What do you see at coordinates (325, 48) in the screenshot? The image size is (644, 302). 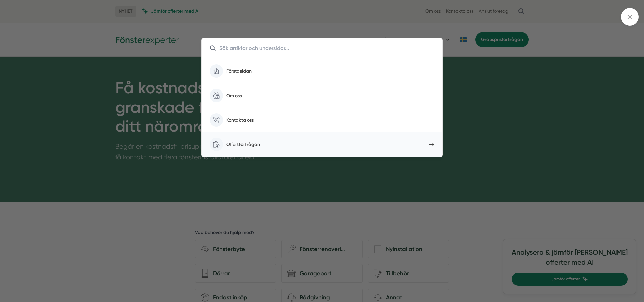 I see `input: Sök artiklar och undersidor...` at bounding box center [325, 48].